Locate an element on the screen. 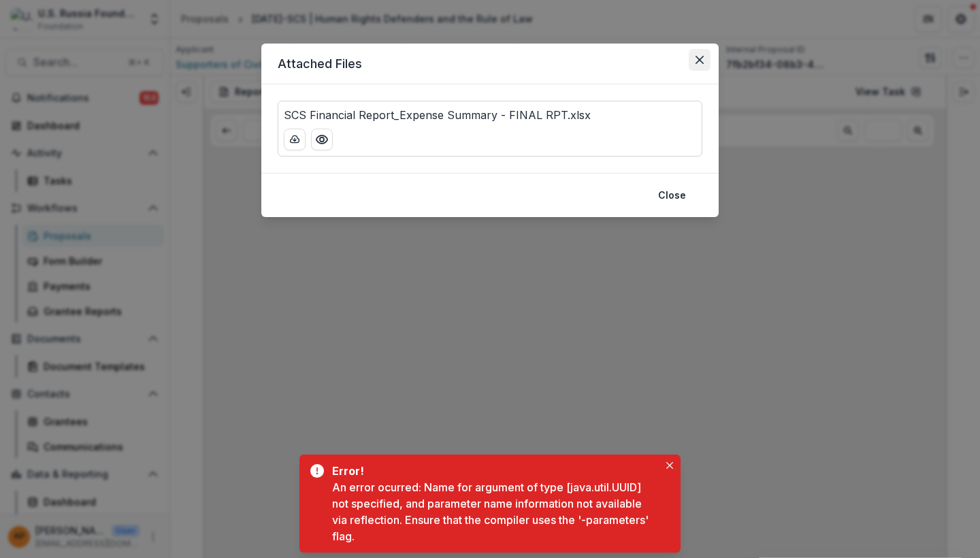 The width and height of the screenshot is (980, 558). button: download-button is located at coordinates (295, 140).